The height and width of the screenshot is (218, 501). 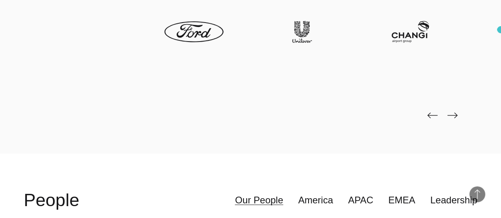 What do you see at coordinates (194, 32) in the screenshot?
I see `img: Ford` at bounding box center [194, 32].